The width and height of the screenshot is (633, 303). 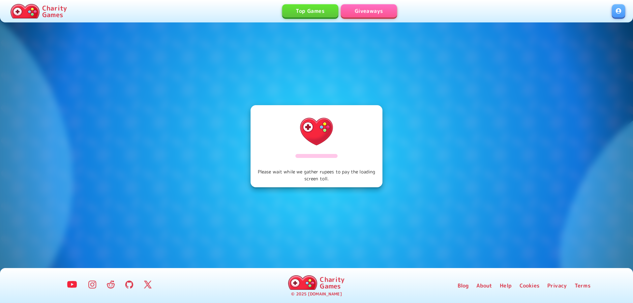 What do you see at coordinates (111, 284) in the screenshot?
I see `img: Reddit Logo` at bounding box center [111, 284].